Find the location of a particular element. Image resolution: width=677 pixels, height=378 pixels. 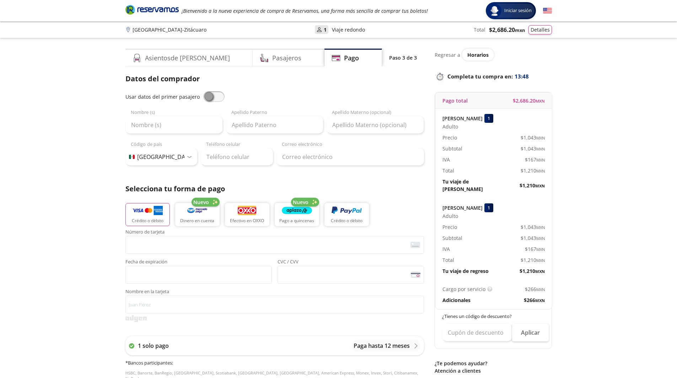

span: Fecha de expiración is located at coordinates (199, 263).